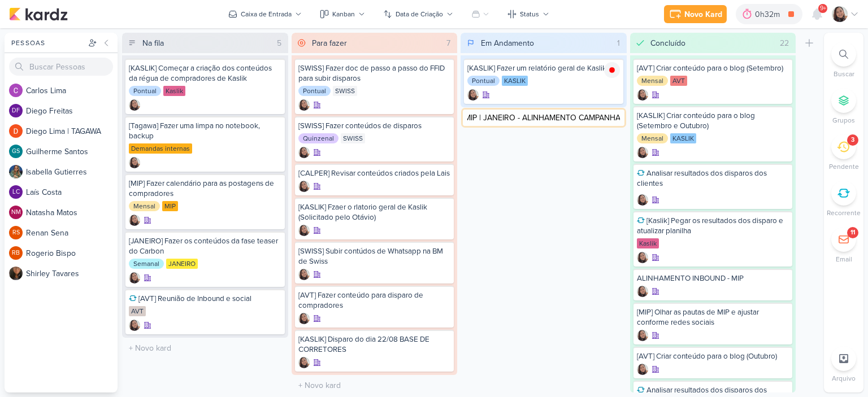  I want to click on p: Recorrente, so click(843, 212).